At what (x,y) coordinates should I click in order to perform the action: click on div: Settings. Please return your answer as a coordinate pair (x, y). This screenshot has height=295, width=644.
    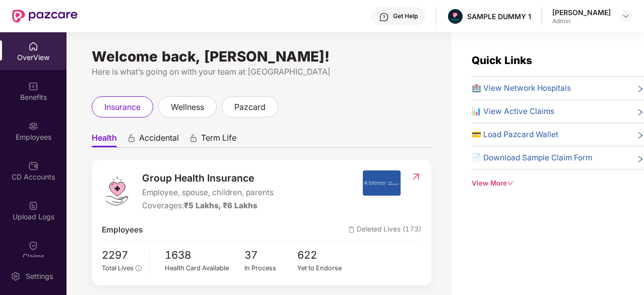
    Looking at the image, I should click on (39, 276).